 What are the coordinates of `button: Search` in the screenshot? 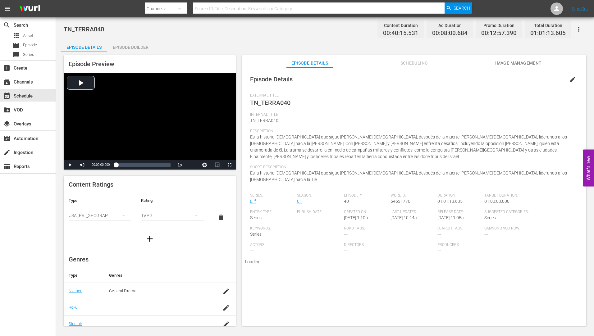 It's located at (458, 8).